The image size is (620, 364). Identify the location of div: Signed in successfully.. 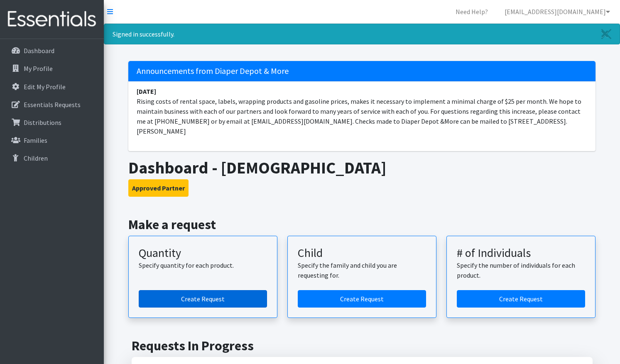
(361, 34).